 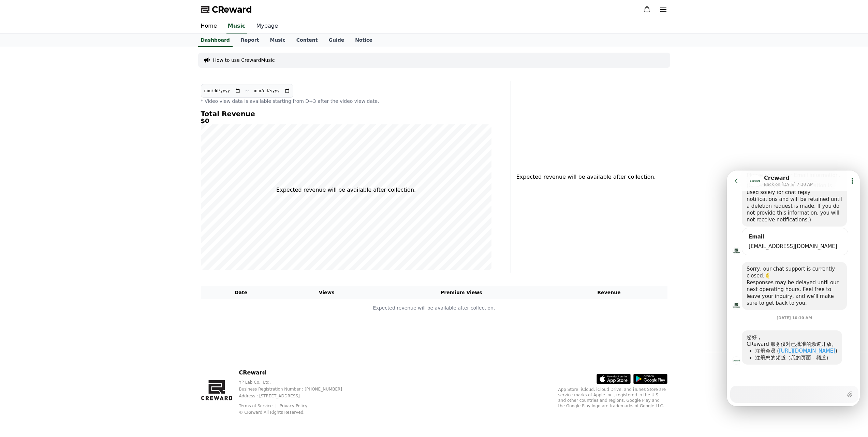 What do you see at coordinates (68, 66) in the screenshot?
I see `div: Email` at bounding box center [68, 66].